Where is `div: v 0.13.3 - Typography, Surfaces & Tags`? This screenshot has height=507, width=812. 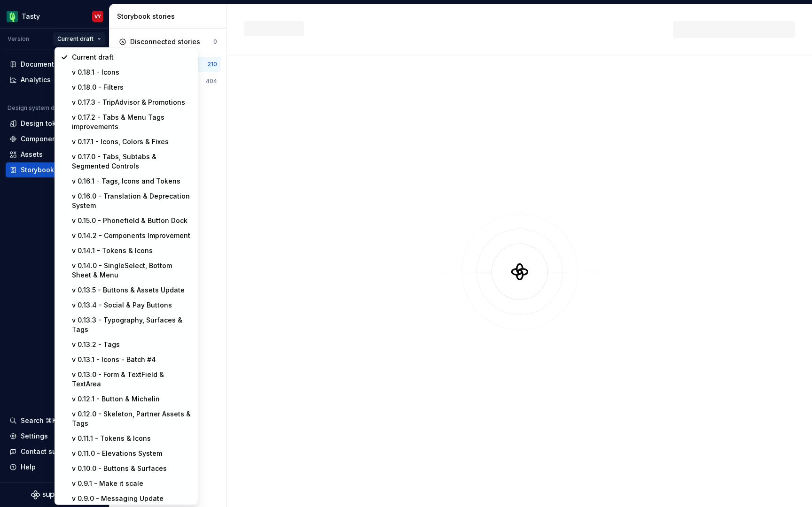 div: v 0.13.3 - Typography, Surfaces & Tags is located at coordinates (133, 325).